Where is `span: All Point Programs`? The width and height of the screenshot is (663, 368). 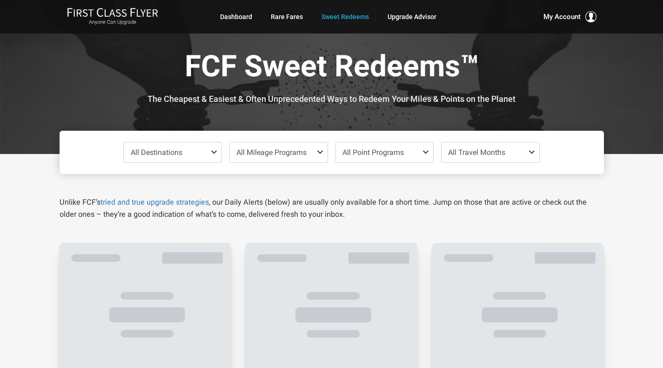 span: All Point Programs is located at coordinates (373, 152).